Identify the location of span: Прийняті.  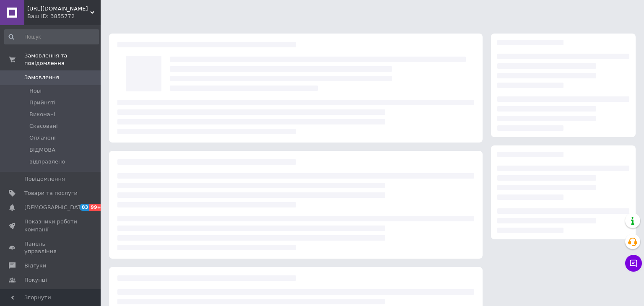
(43, 103).